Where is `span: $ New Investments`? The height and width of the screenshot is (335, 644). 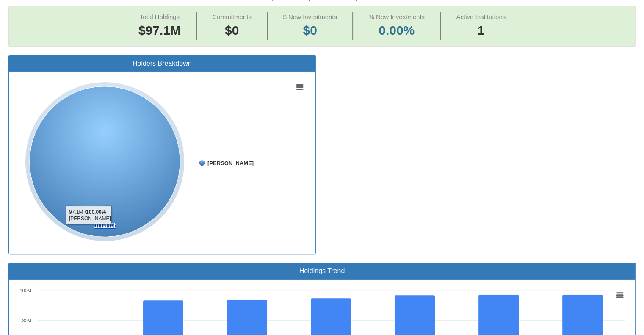 span: $ New Investments is located at coordinates (310, 16).